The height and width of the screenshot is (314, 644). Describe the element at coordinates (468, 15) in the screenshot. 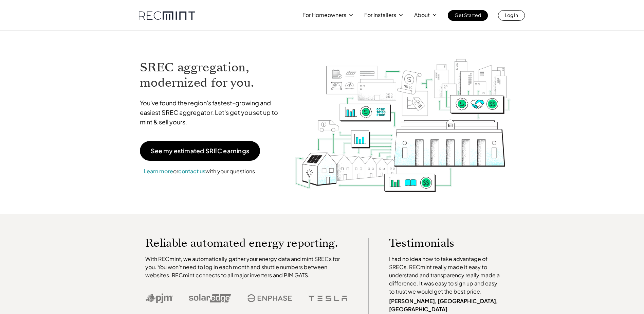

I see `a: Get Started` at that location.